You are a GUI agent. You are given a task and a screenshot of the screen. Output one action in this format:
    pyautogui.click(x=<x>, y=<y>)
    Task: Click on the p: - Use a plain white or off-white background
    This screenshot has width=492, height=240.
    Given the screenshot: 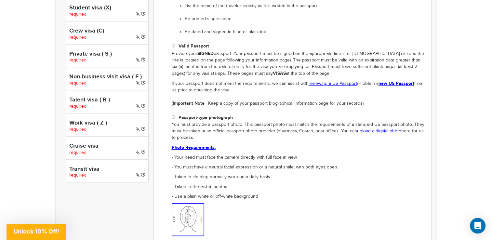 What is the action you would take?
    pyautogui.click(x=299, y=197)
    